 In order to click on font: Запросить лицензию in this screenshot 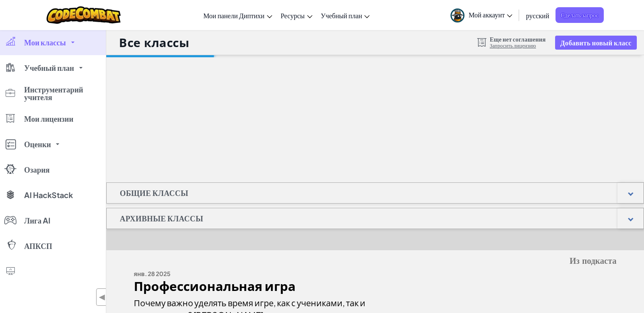, I will do `click(513, 45)`.